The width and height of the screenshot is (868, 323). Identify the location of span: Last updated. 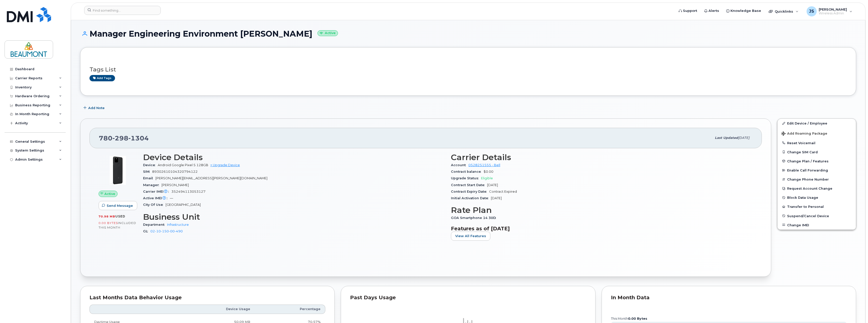
(727, 138).